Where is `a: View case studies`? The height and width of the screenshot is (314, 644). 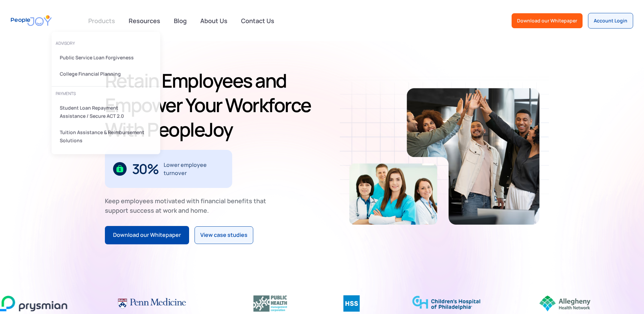
a: View case studies is located at coordinates (224, 235).